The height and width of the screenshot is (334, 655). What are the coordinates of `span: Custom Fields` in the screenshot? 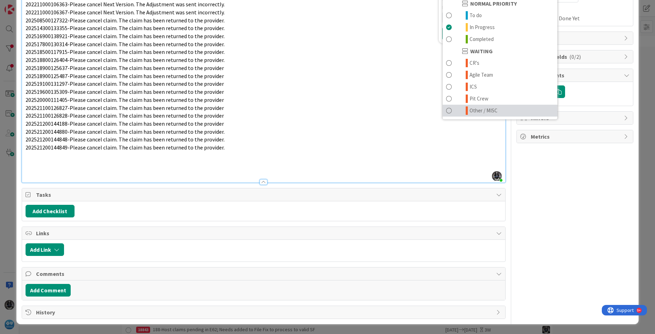 It's located at (576, 57).